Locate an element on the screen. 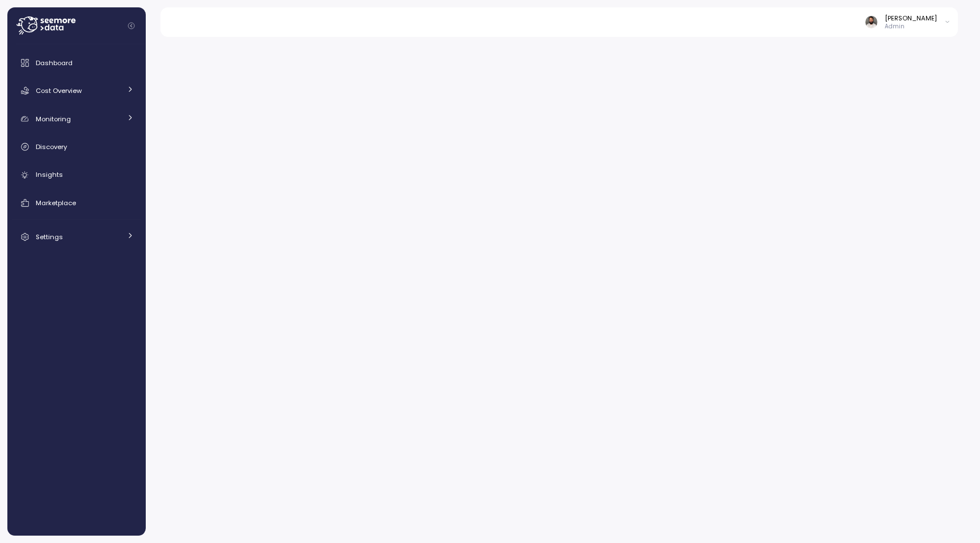 The height and width of the screenshot is (543, 980). span: Settings is located at coordinates (49, 237).